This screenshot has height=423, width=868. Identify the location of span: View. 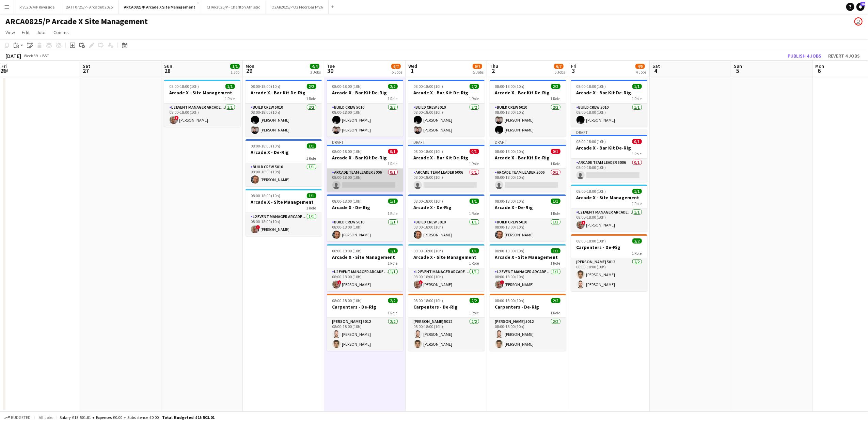
(11, 33).